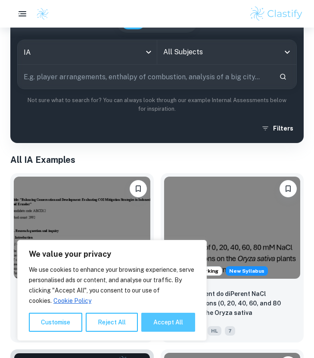 The height and width of the screenshot is (358, 314). Describe the element at coordinates (230, 331) in the screenshot. I see `span: 7` at that location.